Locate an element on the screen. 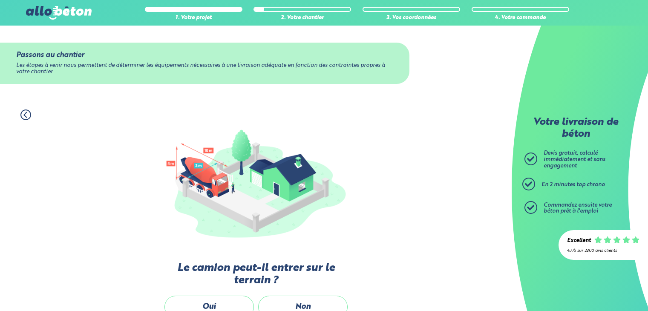 Image resolution: width=648 pixels, height=311 pixels. div: 4. Votre commande is located at coordinates (520, 18).